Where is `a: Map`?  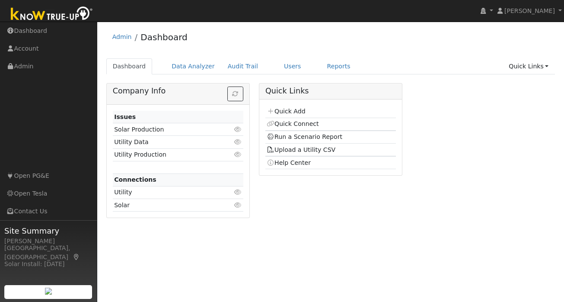
a: Map is located at coordinates (77, 257).